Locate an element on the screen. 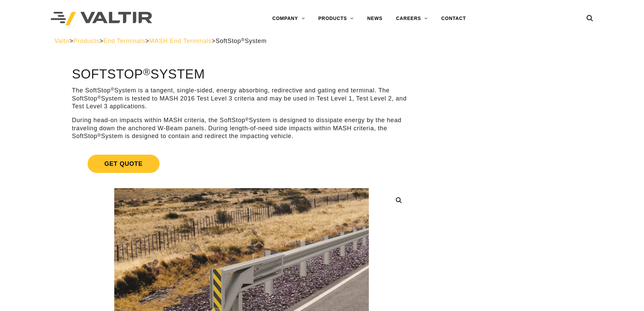  a: MASH End Terminals is located at coordinates (180, 41).